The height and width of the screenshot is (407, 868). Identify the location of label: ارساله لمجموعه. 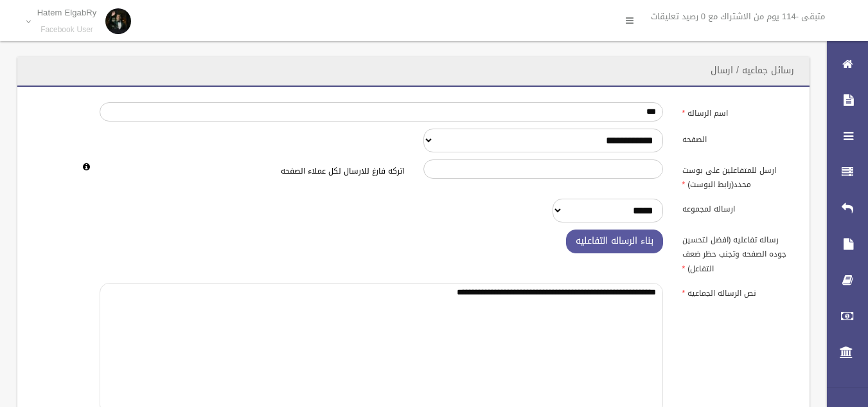
(737, 208).